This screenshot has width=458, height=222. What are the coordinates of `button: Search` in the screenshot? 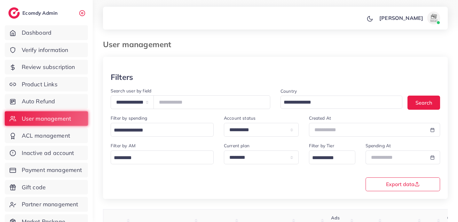 It's located at (424, 102).